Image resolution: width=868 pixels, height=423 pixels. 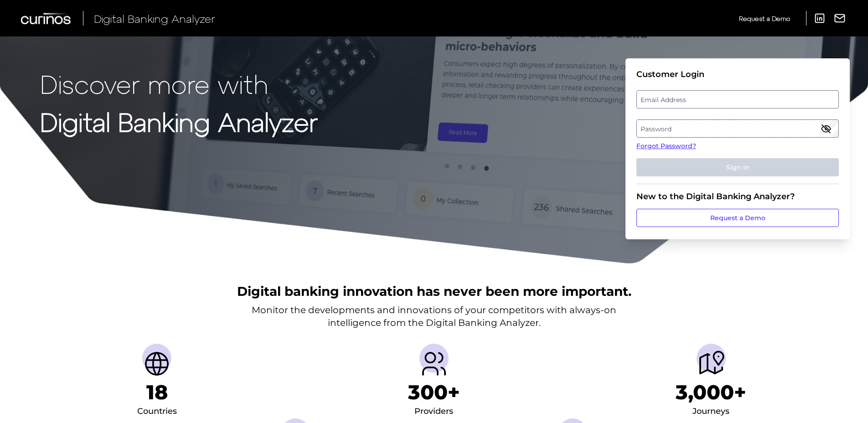 I want to click on div: Countries, so click(x=157, y=411).